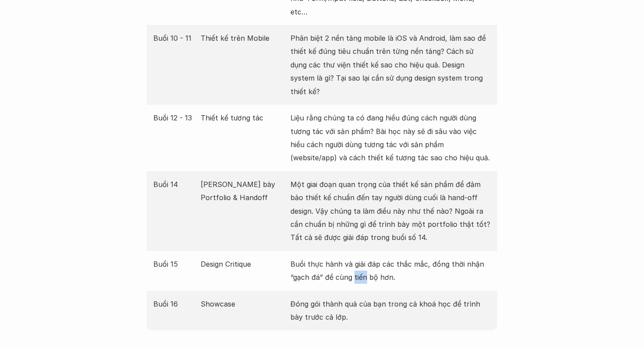 The height and width of the screenshot is (349, 644). I want to click on p: Đóng gói thành quả của bạn trong cả khoá học để trình bày trước cả lớp., so click(391, 311).